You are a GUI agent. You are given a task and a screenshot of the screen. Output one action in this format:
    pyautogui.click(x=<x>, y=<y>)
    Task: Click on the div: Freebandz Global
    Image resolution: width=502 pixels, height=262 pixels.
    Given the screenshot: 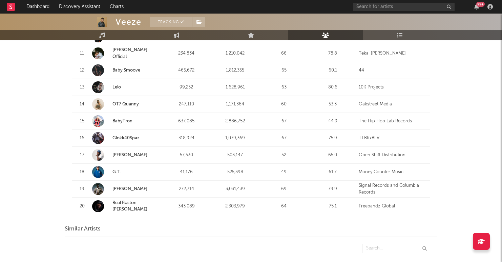 What is the action you would take?
    pyautogui.click(x=393, y=206)
    